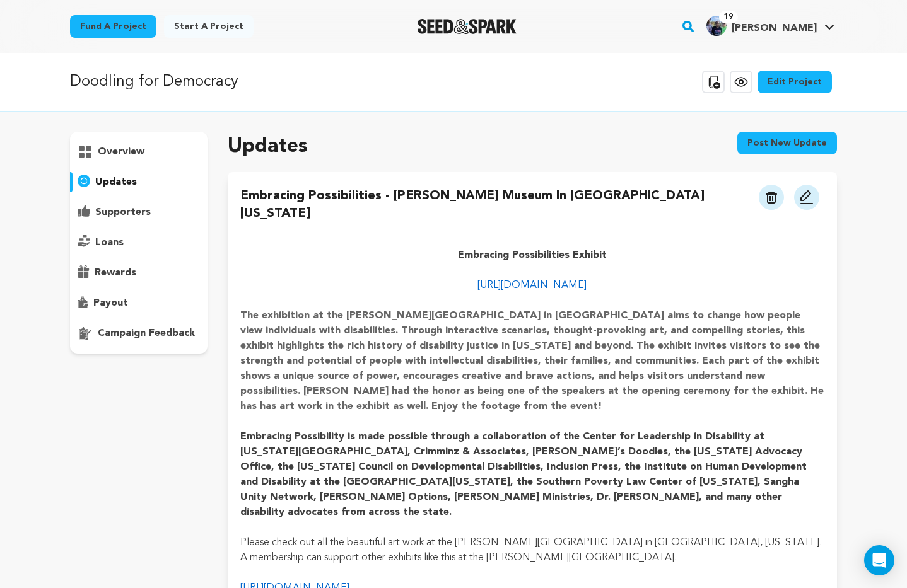  Describe the element at coordinates (123, 212) in the screenshot. I see `p: supporters` at that location.